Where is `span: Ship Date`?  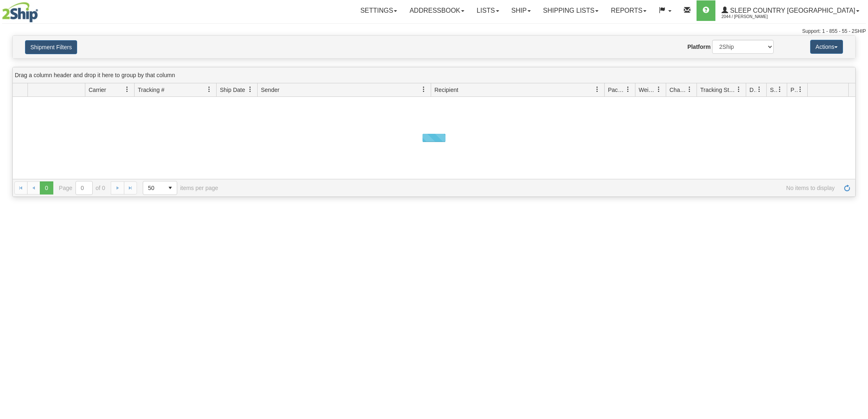
span: Ship Date is located at coordinates (232, 90).